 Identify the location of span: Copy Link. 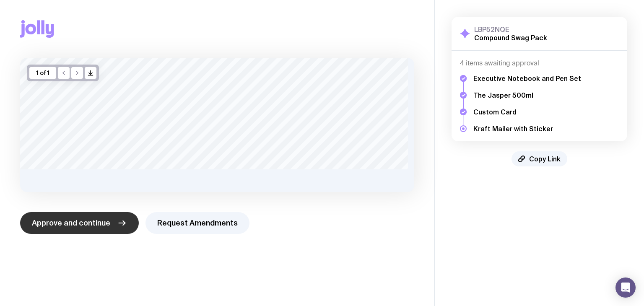
(544, 159).